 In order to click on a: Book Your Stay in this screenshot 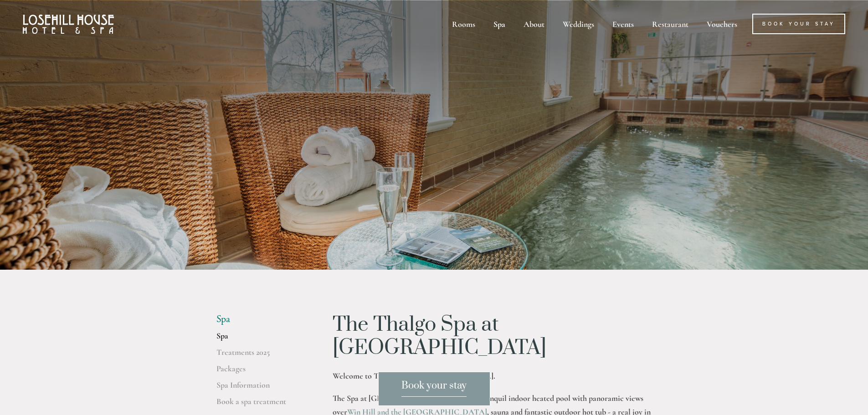, I will do `click(799, 23)`.